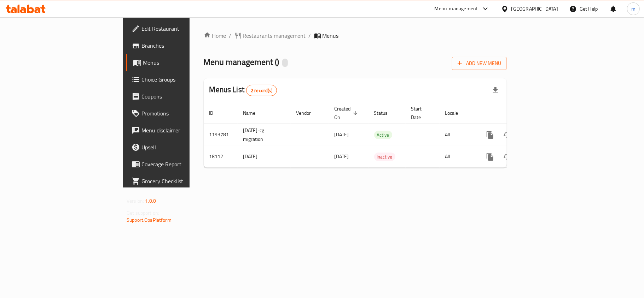  I want to click on span: Coverage Report, so click(184, 164).